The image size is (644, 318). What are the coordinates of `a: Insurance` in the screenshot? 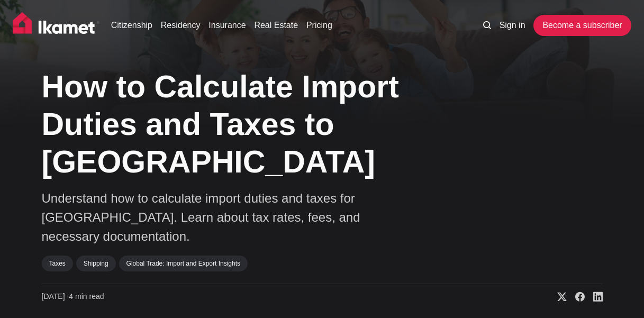 It's located at (227, 26).